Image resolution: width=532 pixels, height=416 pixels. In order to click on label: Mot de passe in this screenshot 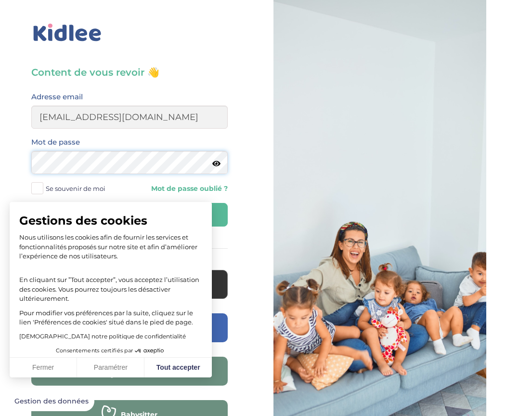, I will do `click(56, 142)`.